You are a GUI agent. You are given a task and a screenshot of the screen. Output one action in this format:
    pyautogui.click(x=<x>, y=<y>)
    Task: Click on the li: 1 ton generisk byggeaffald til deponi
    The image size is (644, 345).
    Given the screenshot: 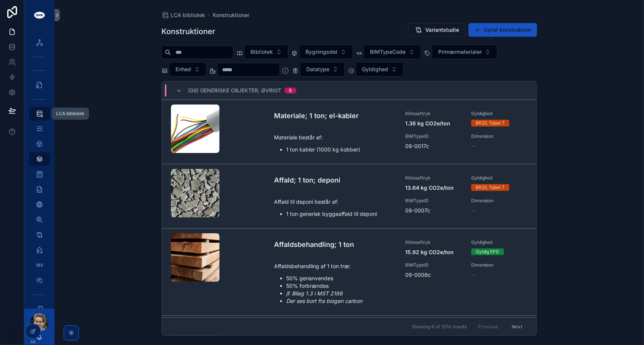 What is the action you would take?
    pyautogui.click(x=341, y=214)
    